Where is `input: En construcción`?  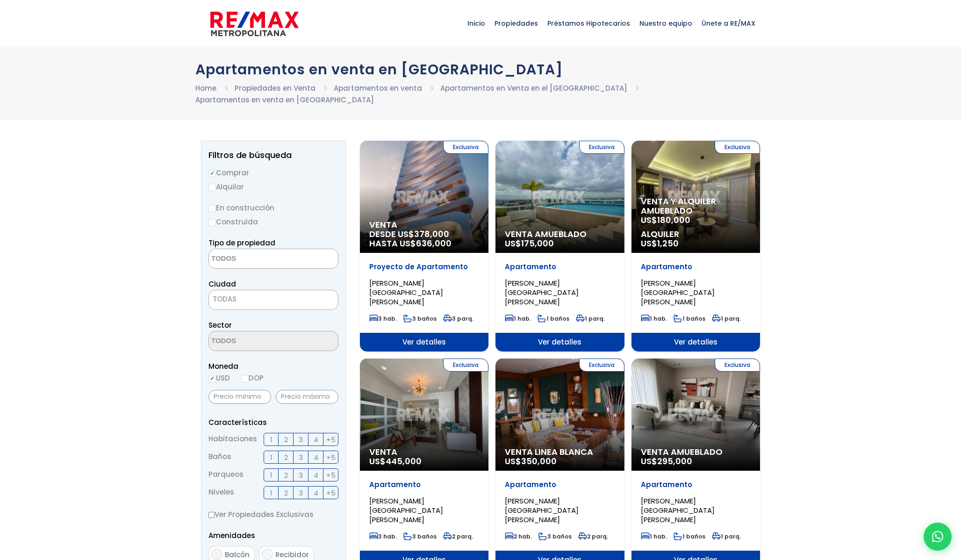 input: En construcción is located at coordinates (213, 209).